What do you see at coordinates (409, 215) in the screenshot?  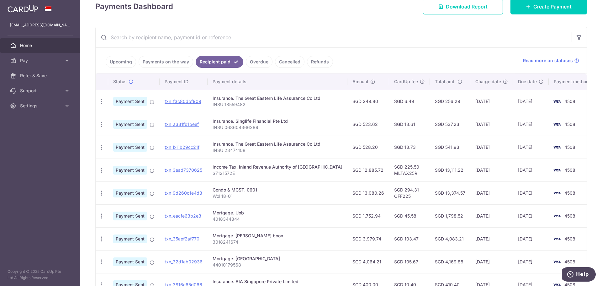 I see `td: SGD 45.58` at bounding box center [409, 215].